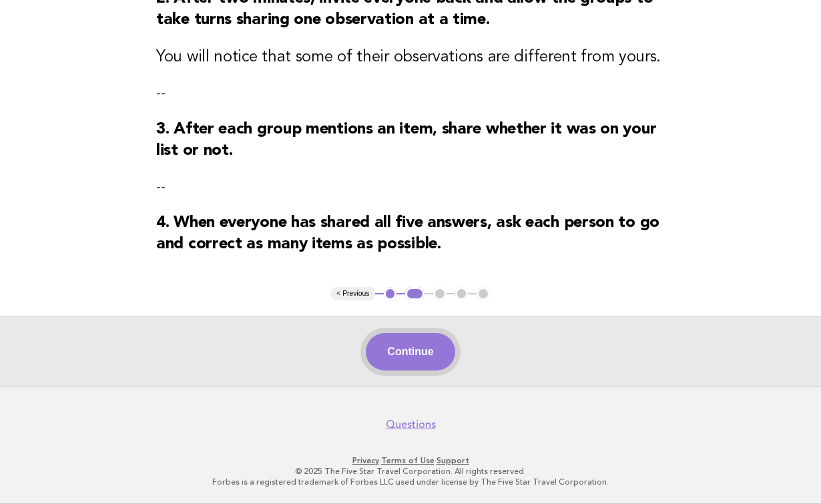 This screenshot has width=821, height=504. I want to click on h3: You will notice that some of their observations are different from yours., so click(411, 57).